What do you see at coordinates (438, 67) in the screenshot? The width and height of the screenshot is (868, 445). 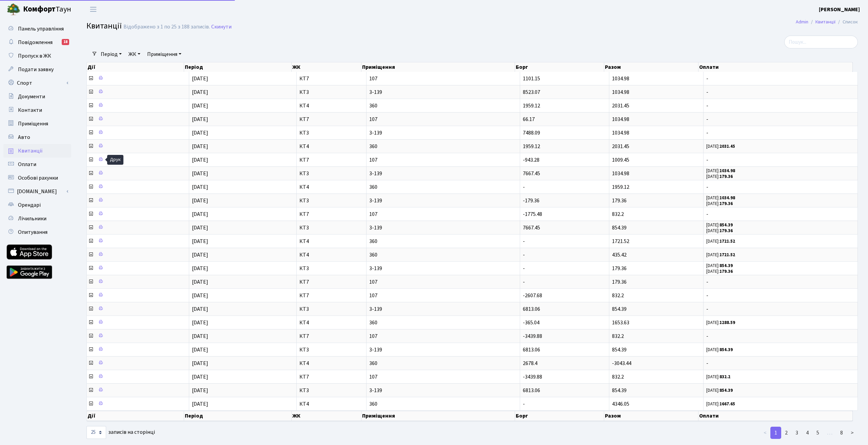 I see `th: Приміщення` at bounding box center [438, 67].